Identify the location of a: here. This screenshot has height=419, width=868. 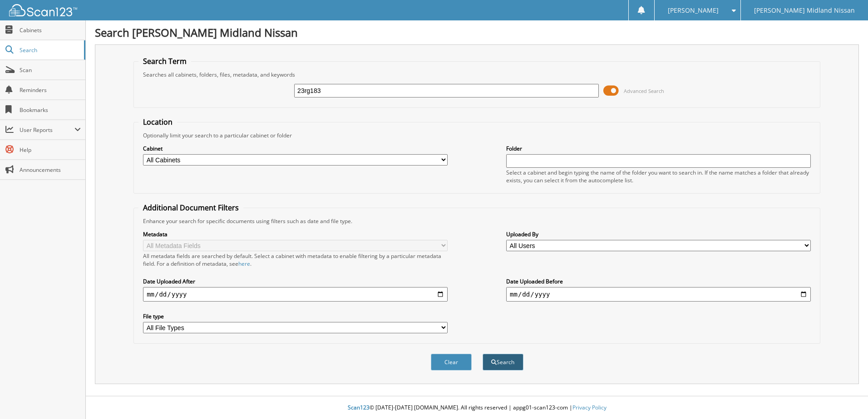
(245, 264).